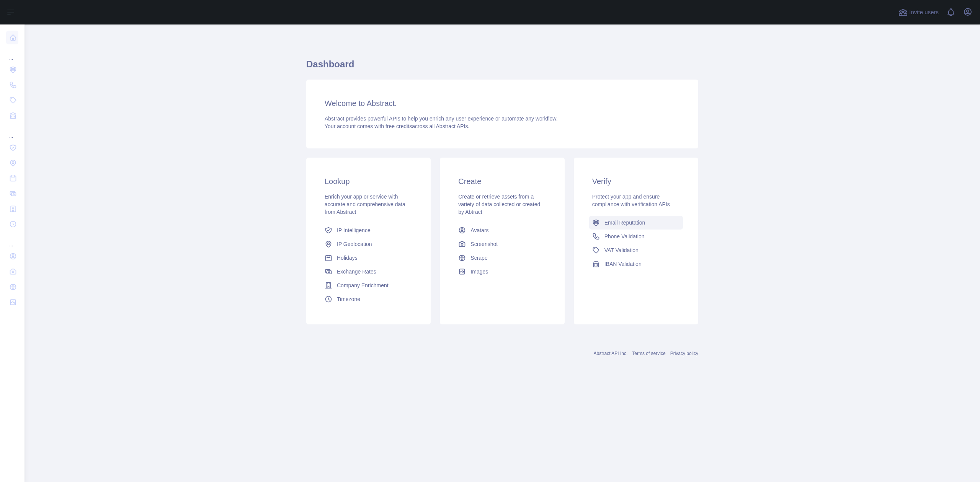  I want to click on a: Email Reputation, so click(636, 223).